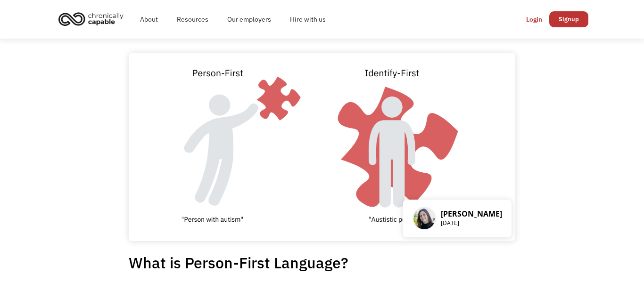 The height and width of the screenshot is (282, 644). Describe the element at coordinates (149, 19) in the screenshot. I see `a: About` at that location.